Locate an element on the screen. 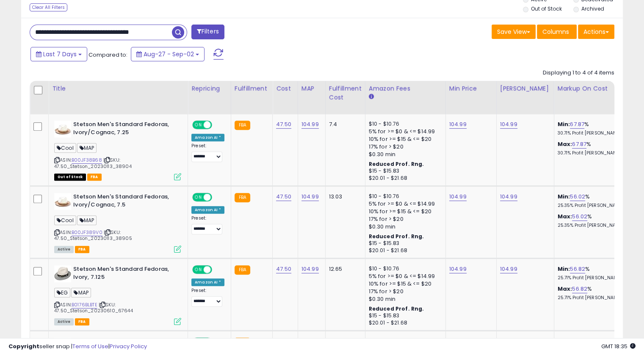  span: EG is located at coordinates (62, 293).